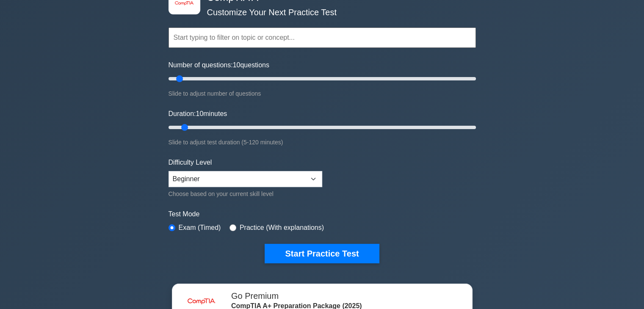  I want to click on label: Duration: minutes, so click(198, 114).